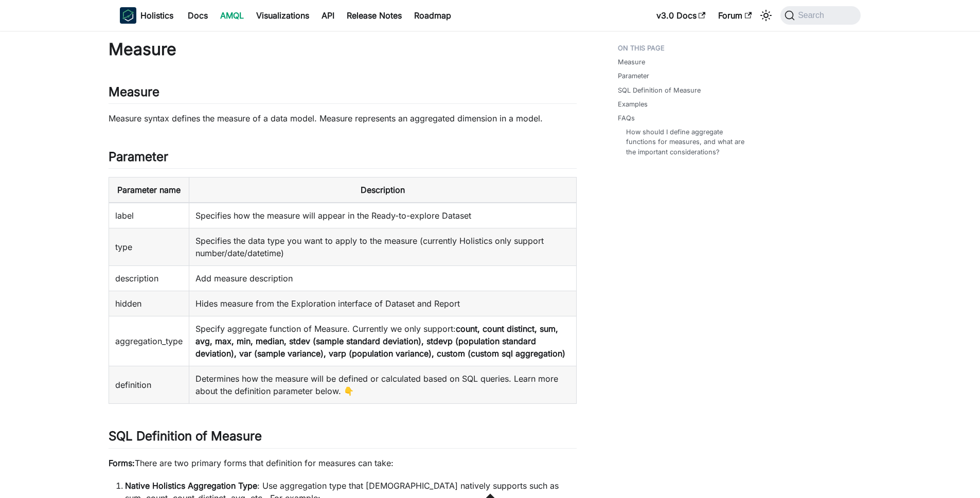 The height and width of the screenshot is (498, 980). Describe the element at coordinates (383, 385) in the screenshot. I see `td: Determines how the measure will be defined or calculated based on SQL queries. Learn more about t...` at that location.